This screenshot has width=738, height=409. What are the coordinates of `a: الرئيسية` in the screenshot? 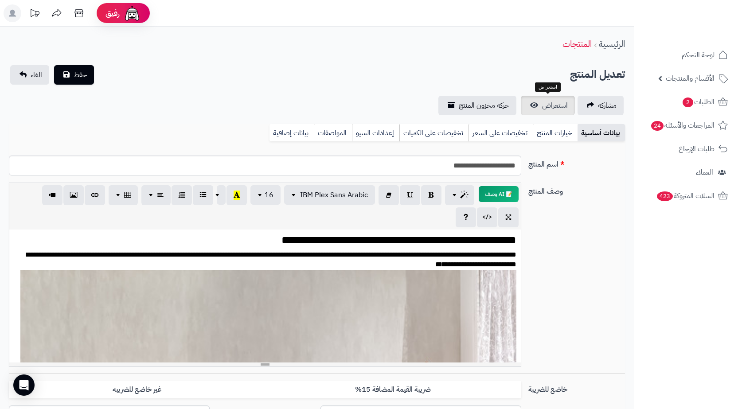 It's located at (612, 44).